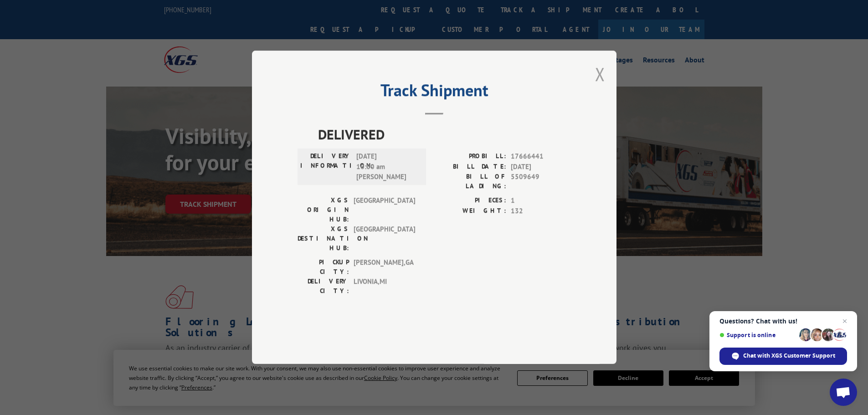  Describe the element at coordinates (435, 93) in the screenshot. I see `h2: Track Shipment` at that location.